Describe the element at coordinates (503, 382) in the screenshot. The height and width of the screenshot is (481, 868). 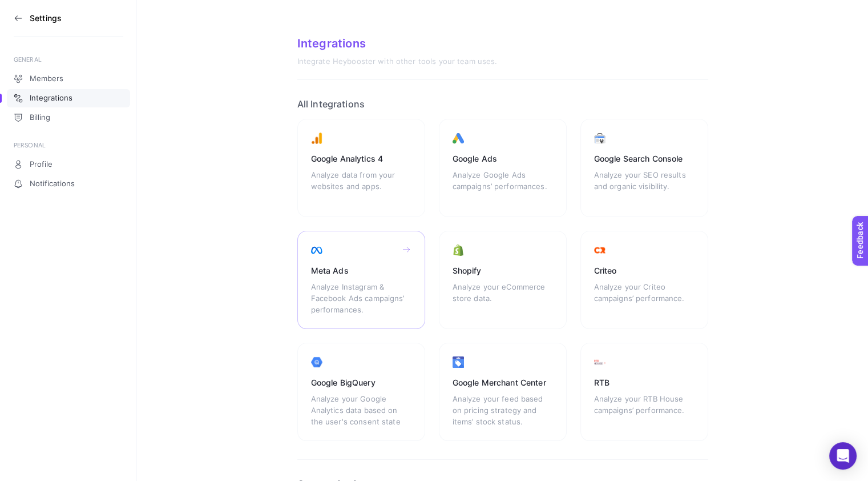
I see `div: Google Merchant Center` at that location.